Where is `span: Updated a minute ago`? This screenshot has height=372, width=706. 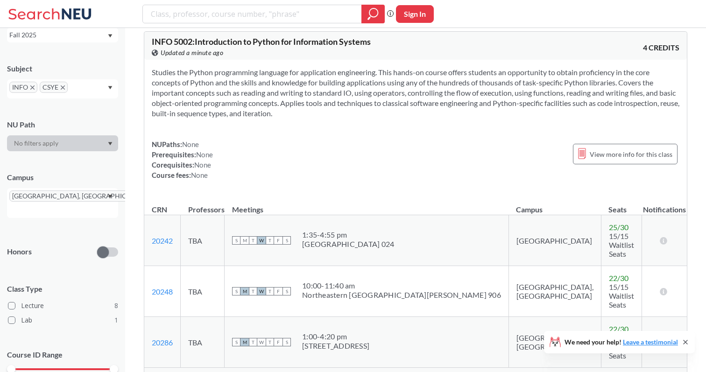 span: Updated a minute ago is located at coordinates (192, 53).